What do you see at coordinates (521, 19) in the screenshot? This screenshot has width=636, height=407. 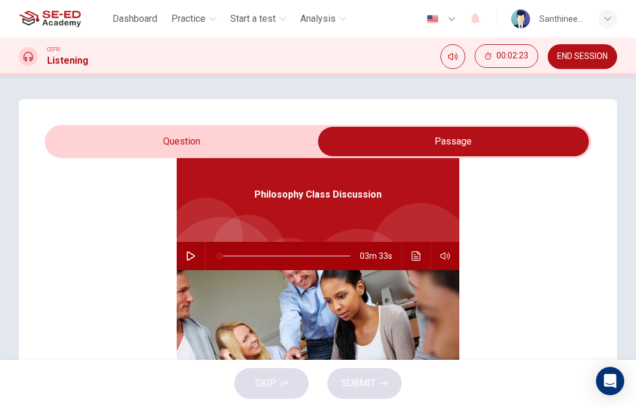 I see `img: Profile picture` at bounding box center [521, 19].